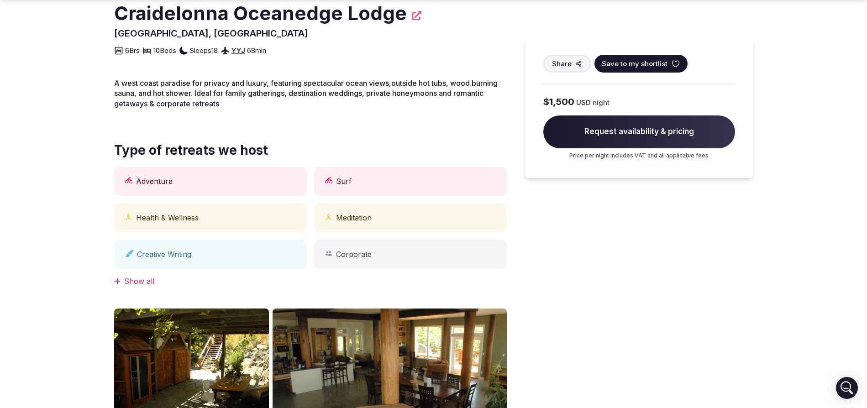 Image resolution: width=867 pixels, height=408 pixels. I want to click on span: 68 min, so click(257, 50).